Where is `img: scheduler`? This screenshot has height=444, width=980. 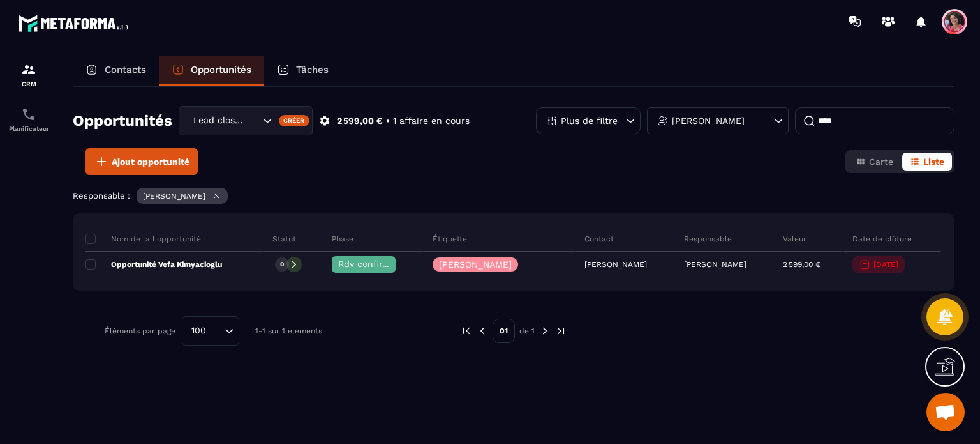 img: scheduler is located at coordinates (28, 114).